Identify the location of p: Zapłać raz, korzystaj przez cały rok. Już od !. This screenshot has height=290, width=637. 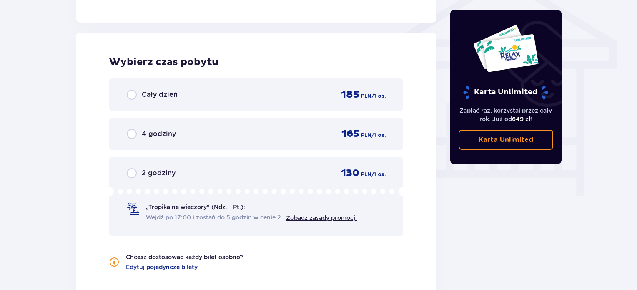
(506, 115).